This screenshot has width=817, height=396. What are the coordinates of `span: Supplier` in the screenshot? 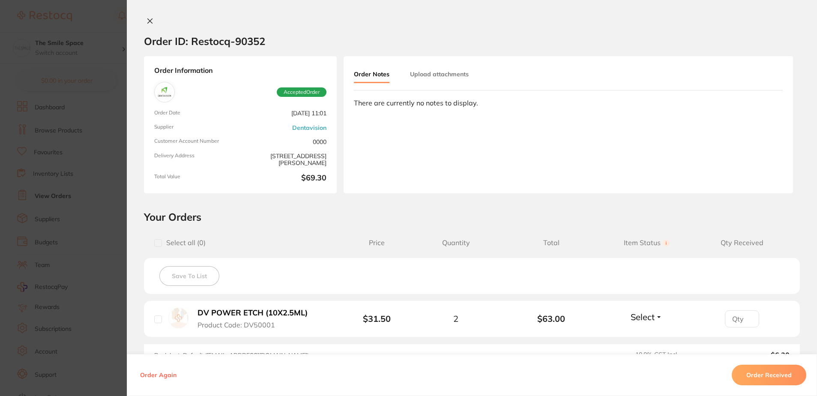 It's located at (195, 127).